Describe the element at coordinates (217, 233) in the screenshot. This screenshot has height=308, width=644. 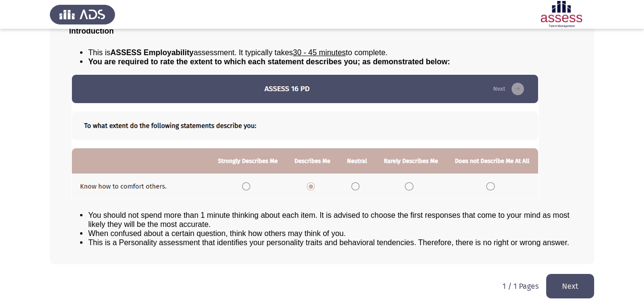
I see `span: When confused about a certain question, think how others may think of you.` at that location.